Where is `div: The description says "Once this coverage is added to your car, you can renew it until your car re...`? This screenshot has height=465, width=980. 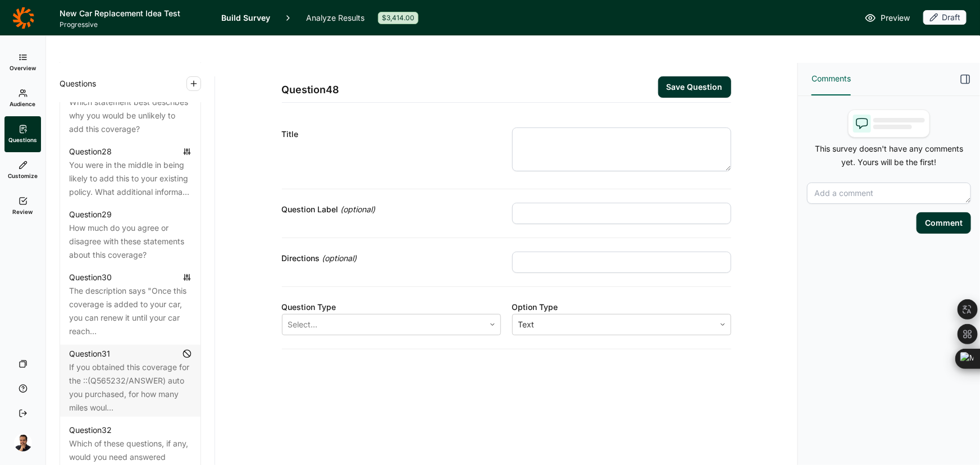 div: The description says "Once this coverage is added to your car, you can renew it until your car re... is located at coordinates (130, 311).